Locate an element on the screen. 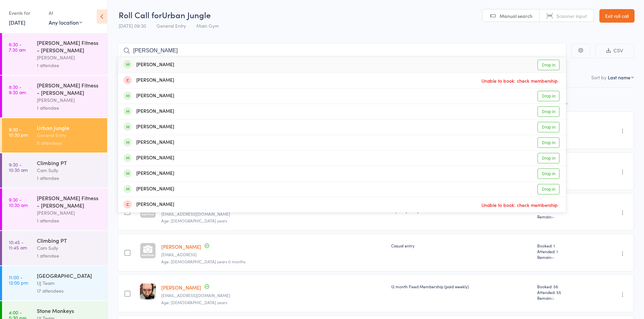 The width and height of the screenshot is (644, 319). div: Casual entry is located at coordinates (462, 246).